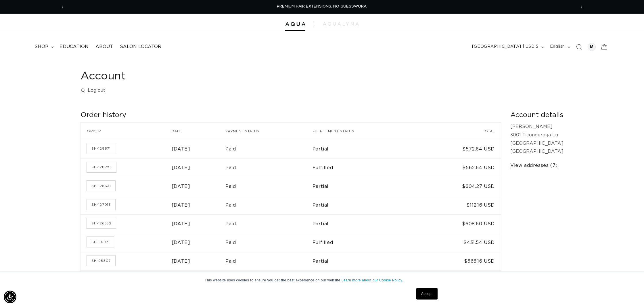 Image resolution: width=644 pixels, height=307 pixels. Describe the element at coordinates (364, 131) in the screenshot. I see `th: Fulfillment status` at that location.